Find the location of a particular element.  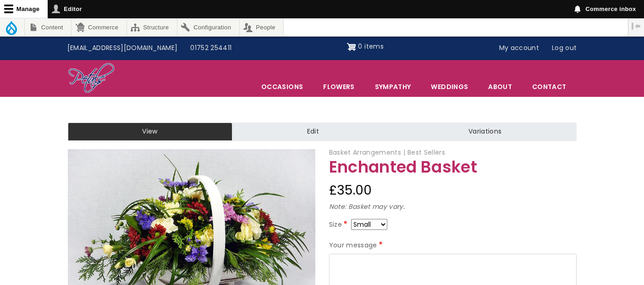

a: Variations is located at coordinates (485, 132).